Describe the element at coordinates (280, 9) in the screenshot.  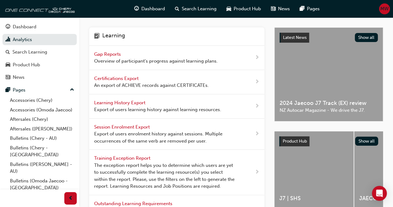
I see `a: news-iconNews` at that location.